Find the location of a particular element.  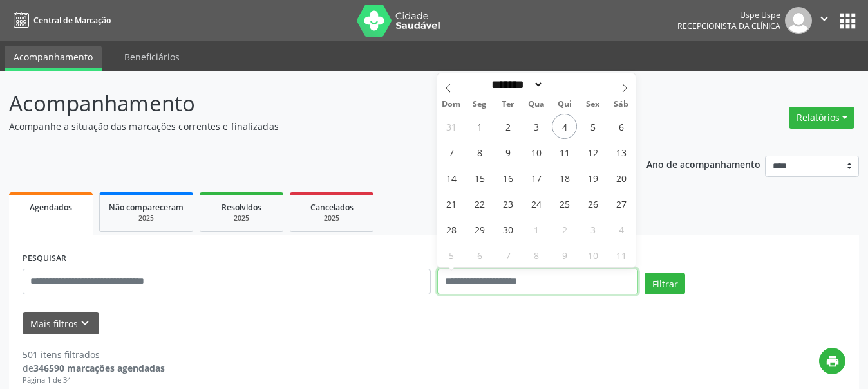

span: Setembro 11, 2025 is located at coordinates (564, 151).